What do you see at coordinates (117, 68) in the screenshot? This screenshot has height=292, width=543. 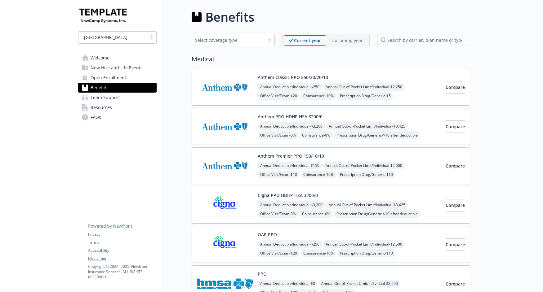 I see `a: New Hire and Life Events` at bounding box center [117, 68].